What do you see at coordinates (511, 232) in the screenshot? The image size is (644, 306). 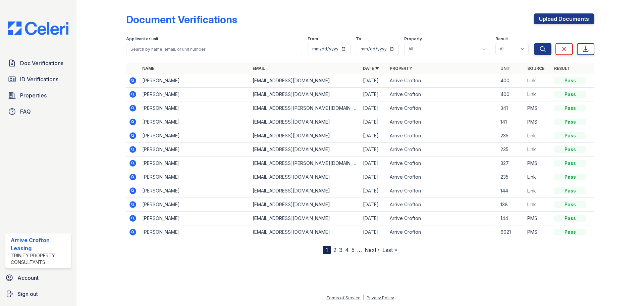 I see `td: 6021` at bounding box center [511, 232].